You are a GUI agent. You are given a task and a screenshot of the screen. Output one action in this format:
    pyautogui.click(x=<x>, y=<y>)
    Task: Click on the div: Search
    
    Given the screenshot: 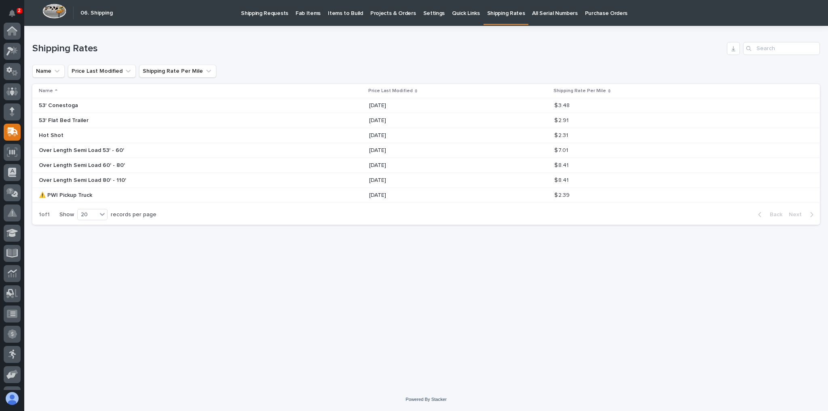 What is the action you would take?
    pyautogui.click(x=782, y=49)
    